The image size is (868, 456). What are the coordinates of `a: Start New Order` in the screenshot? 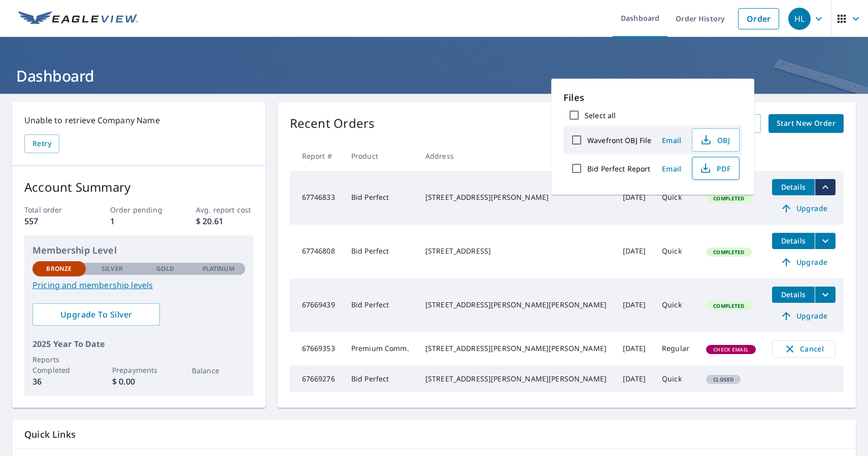 It's located at (806, 123).